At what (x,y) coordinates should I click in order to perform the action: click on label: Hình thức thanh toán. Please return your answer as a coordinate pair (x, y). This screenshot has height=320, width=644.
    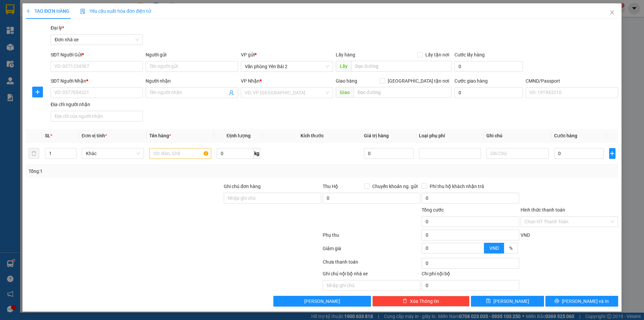
    Looking at the image, I should click on (543, 210).